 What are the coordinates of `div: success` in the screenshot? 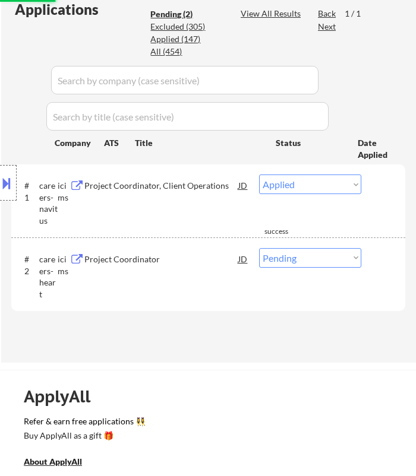 It's located at (288, 232).